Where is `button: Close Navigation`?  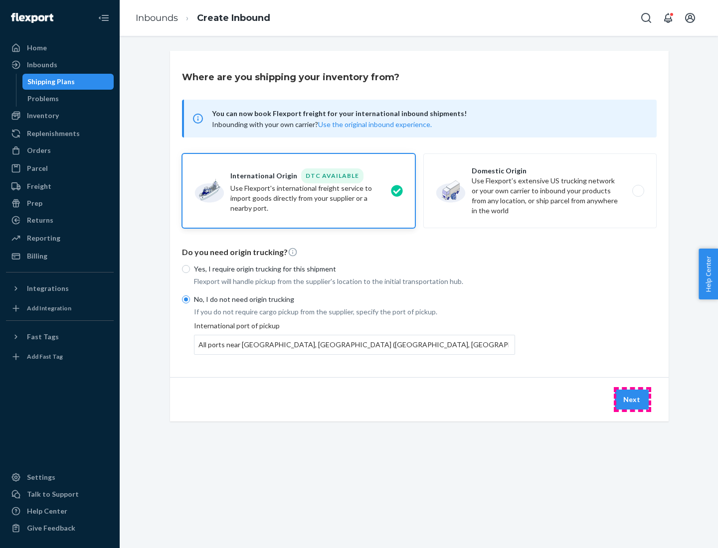 button: Close Navigation is located at coordinates (104, 18).